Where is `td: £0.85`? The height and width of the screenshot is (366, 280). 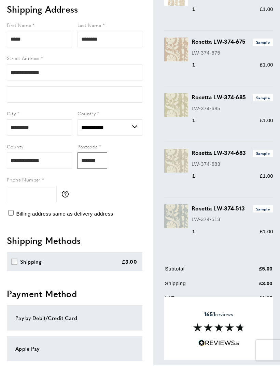
td: £0.85 is located at coordinates (256, 301).